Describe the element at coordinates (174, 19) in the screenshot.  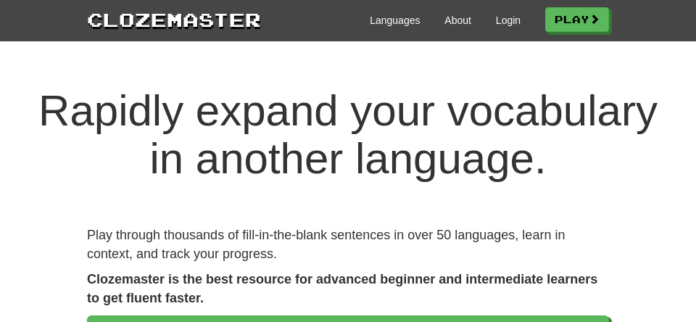
I see `a: Clozemaster` at that location.